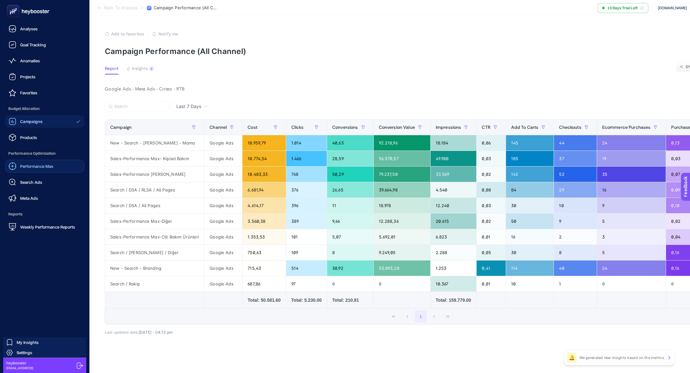 Image resolution: width=690 pixels, height=373 pixels. I want to click on span: My Insights, so click(27, 342).